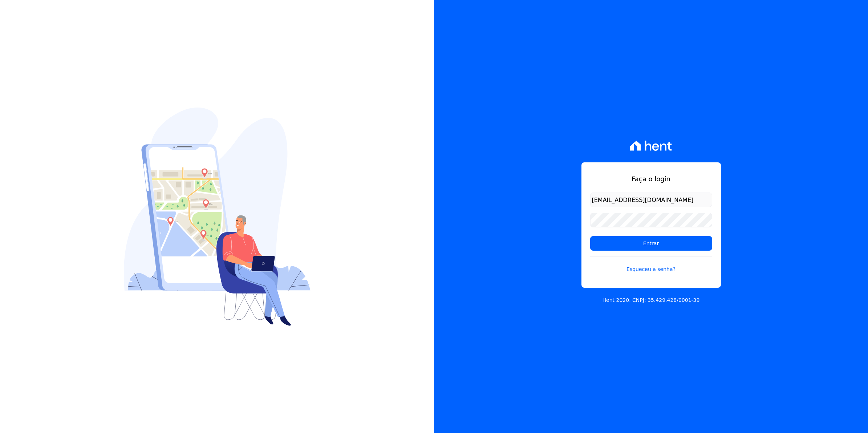 The image size is (868, 433). What do you see at coordinates (217, 216) in the screenshot?
I see `img: Login` at bounding box center [217, 216].